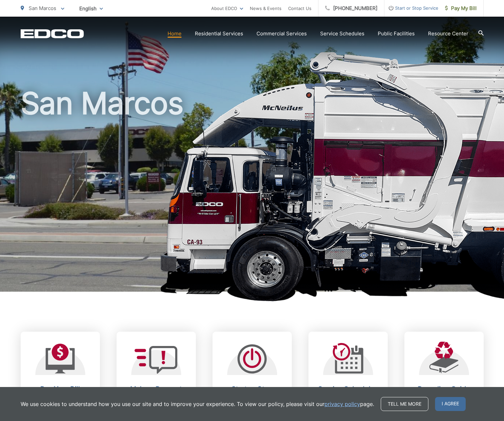 Image resolution: width=504 pixels, height=421 pixels. Describe the element at coordinates (348, 389) in the screenshot. I see `h2: Service Schedules` at that location.